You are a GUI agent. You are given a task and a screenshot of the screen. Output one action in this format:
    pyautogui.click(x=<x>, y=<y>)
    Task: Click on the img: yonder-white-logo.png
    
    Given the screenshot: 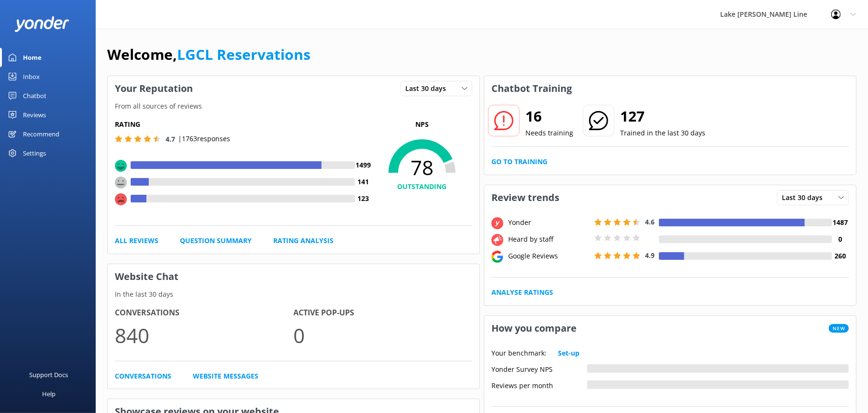 What is the action you would take?
    pyautogui.click(x=42, y=24)
    